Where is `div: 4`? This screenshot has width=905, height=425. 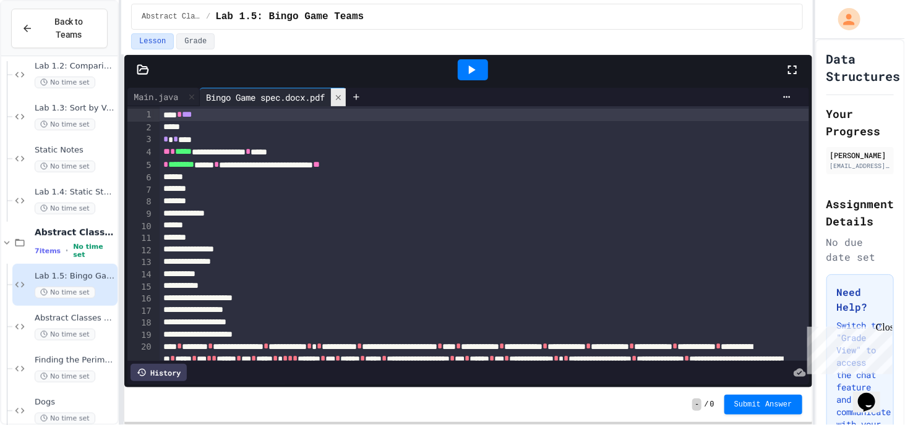 div: 4 is located at coordinates (140, 153).